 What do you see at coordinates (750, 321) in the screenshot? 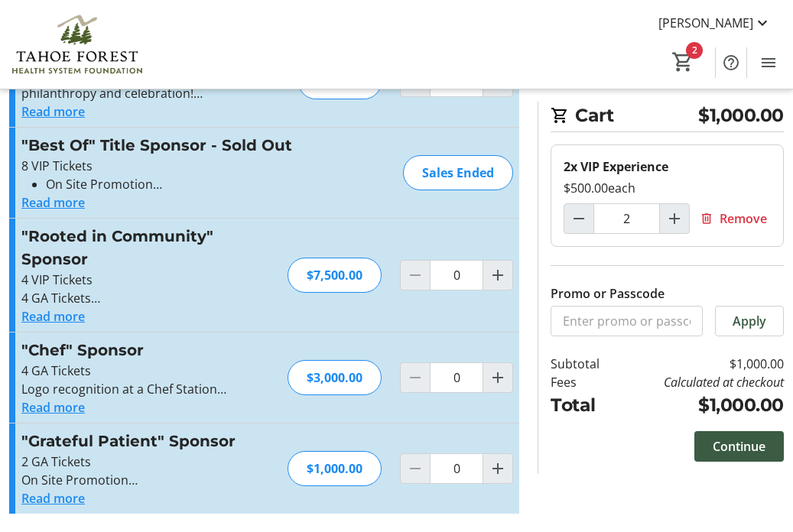
I see `button: Apply` at bounding box center [750, 321].